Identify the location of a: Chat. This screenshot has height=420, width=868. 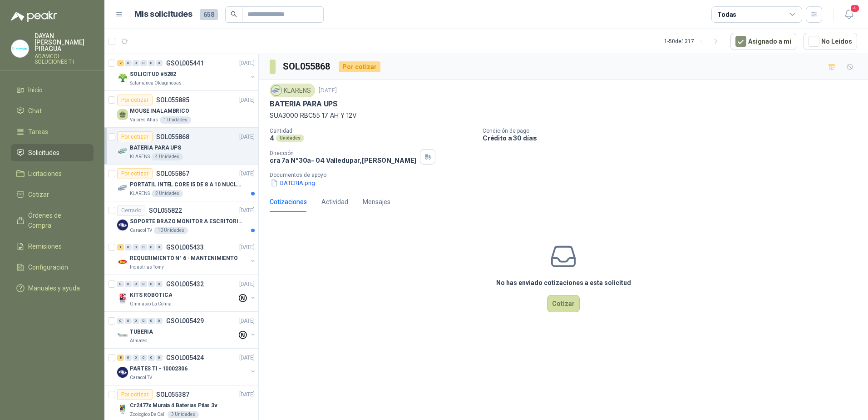
(52, 111).